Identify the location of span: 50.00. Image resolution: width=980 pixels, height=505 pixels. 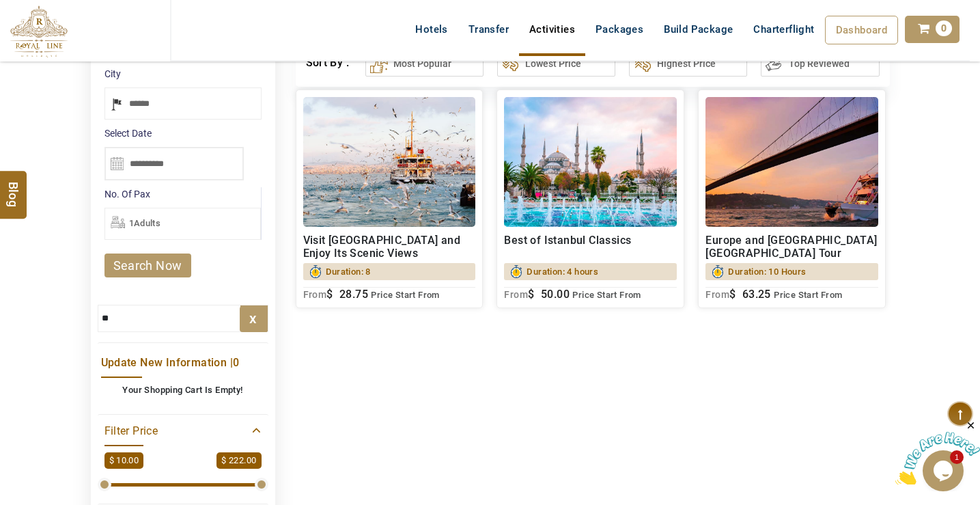
(555, 294).